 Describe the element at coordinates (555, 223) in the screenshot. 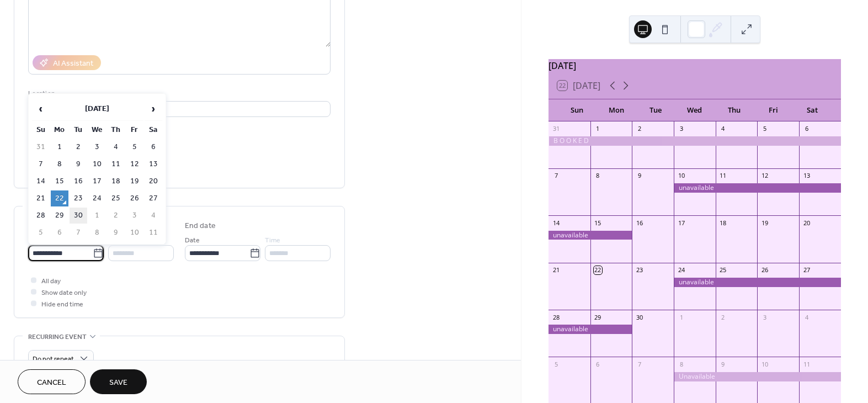

I see `div: 14` at that location.